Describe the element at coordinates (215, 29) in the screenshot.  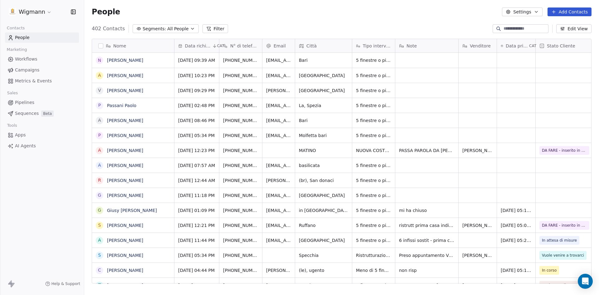
I see `button: Filter` at that location.